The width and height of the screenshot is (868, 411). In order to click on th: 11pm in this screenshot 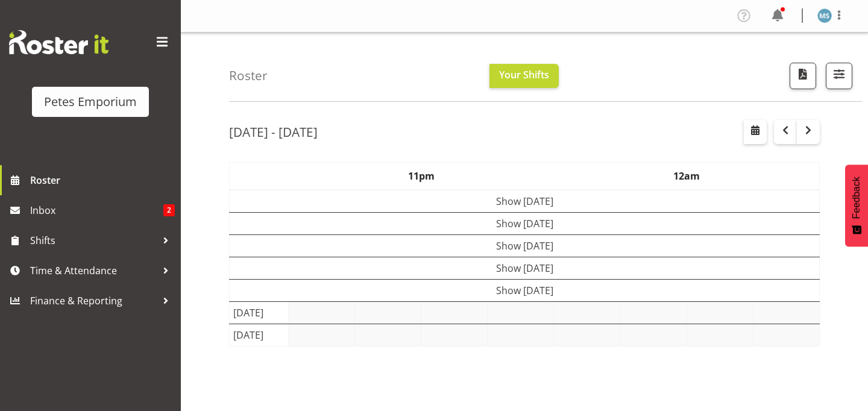, I will do `click(421, 176)`.